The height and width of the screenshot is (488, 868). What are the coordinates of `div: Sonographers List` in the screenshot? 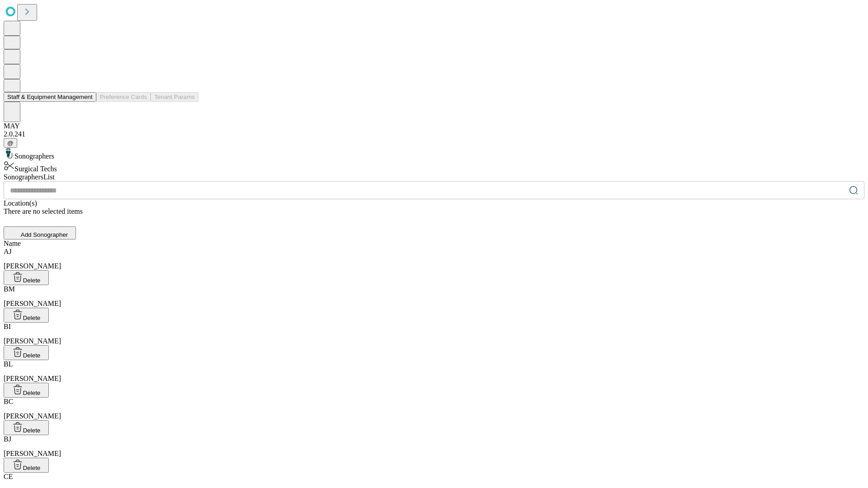 It's located at (434, 177).